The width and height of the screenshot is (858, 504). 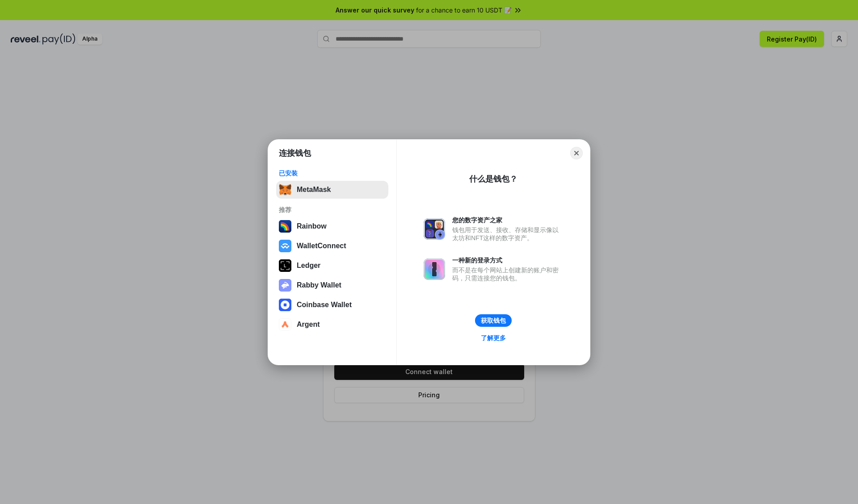 What do you see at coordinates (332, 190) in the screenshot?
I see `button: MetaMask` at bounding box center [332, 190].